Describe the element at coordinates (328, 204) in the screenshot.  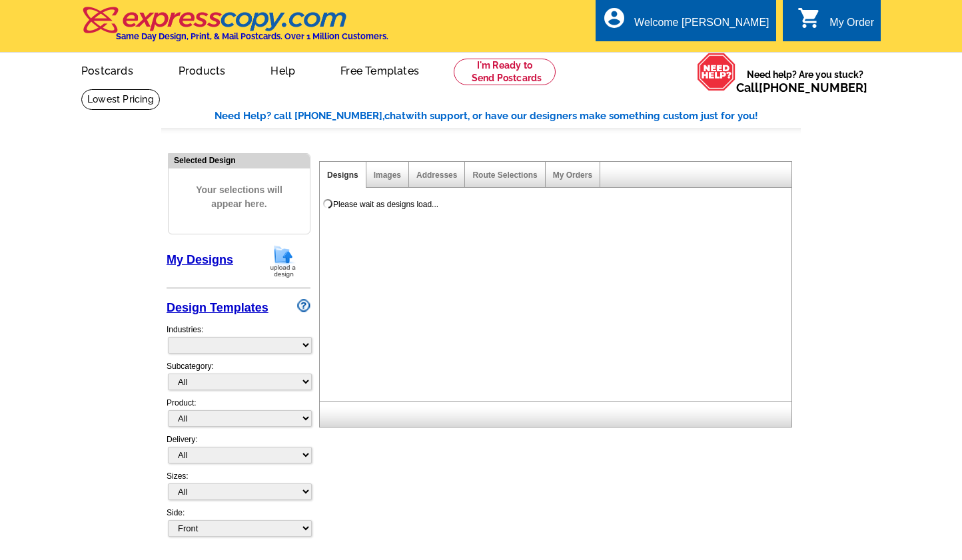
I see `img: loading...` at that location.